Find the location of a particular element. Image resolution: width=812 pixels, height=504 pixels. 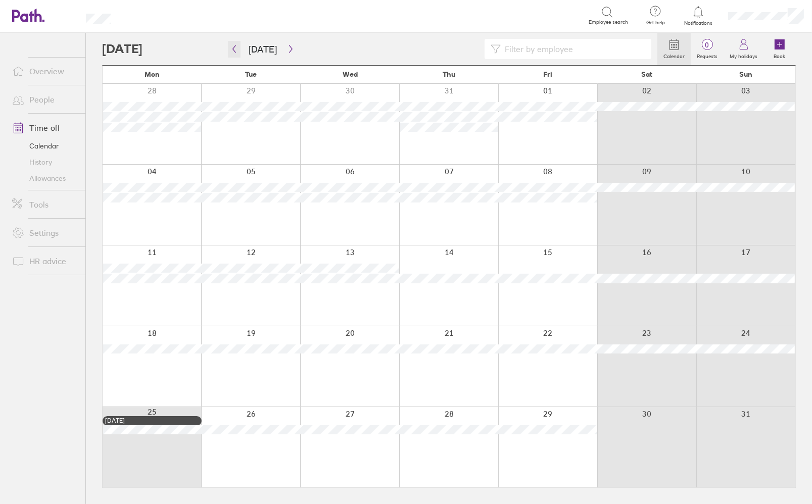

a: Allowances is located at coordinates (44, 178).